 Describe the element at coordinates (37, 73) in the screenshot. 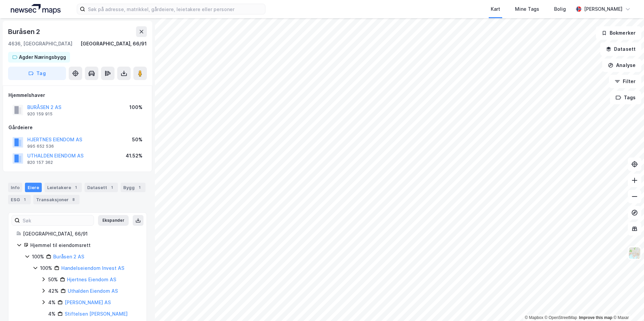

I see `button: Tag` at that location.